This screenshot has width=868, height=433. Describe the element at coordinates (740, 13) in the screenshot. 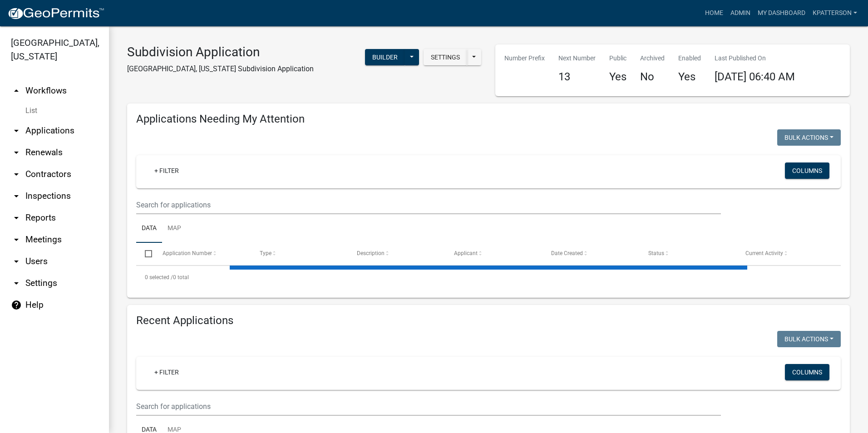

I see `a: Admin` at that location.